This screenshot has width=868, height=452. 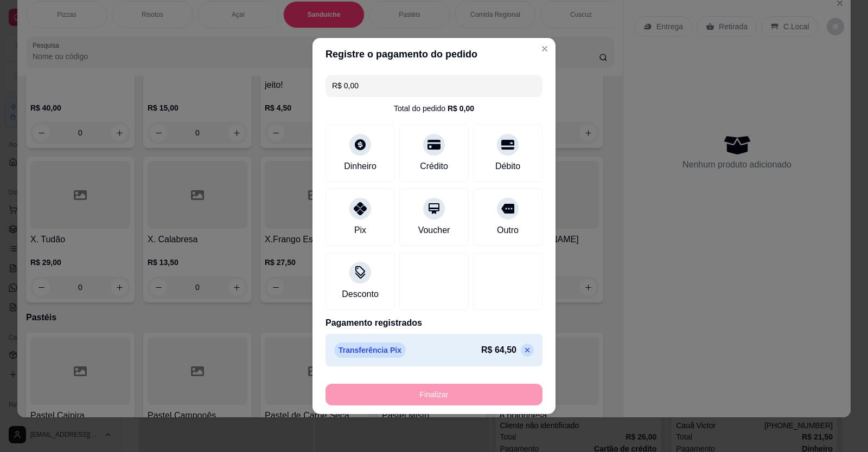 What do you see at coordinates (434, 86) in the screenshot?
I see `input: Ex.: hambúrguer de cordeiro` at bounding box center [434, 86].